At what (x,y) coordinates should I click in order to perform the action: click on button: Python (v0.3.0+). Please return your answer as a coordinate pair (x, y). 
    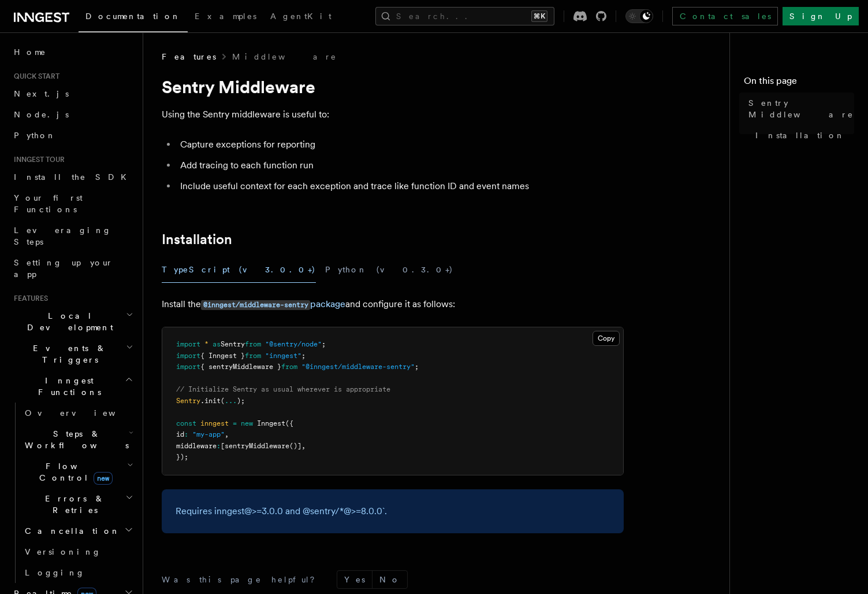
    Looking at the image, I should click on (389, 270).